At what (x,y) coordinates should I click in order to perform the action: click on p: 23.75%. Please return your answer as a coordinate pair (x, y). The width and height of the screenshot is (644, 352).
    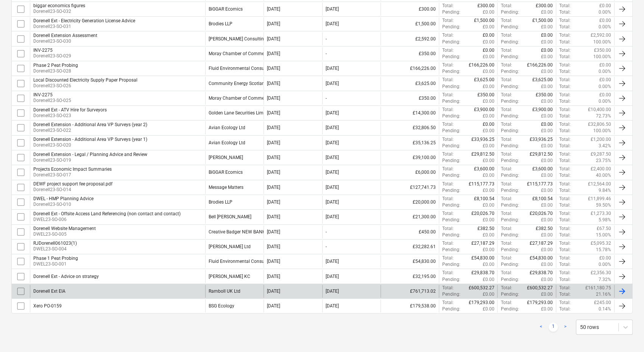
    Looking at the image, I should click on (604, 161).